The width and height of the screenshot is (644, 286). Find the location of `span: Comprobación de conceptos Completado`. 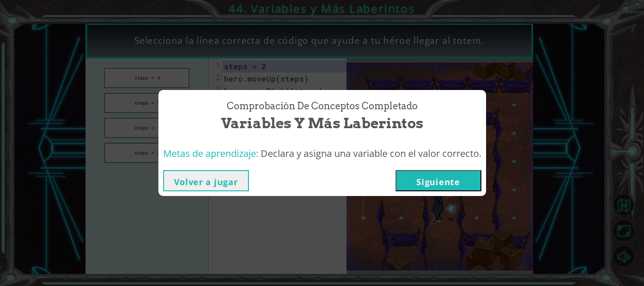

span: Comprobación de conceptos Completado is located at coordinates (322, 106).